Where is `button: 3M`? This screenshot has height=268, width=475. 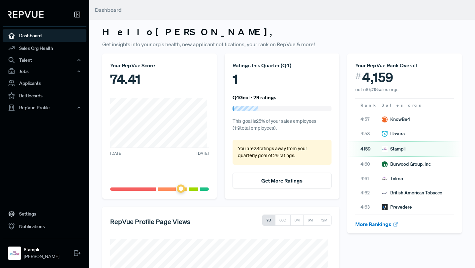 button: 3M is located at coordinates (297, 220).